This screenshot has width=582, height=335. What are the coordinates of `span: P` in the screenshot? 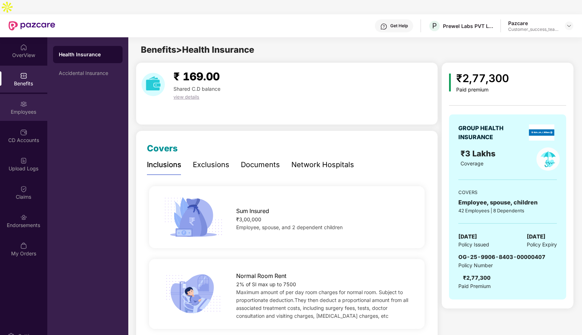 It's located at (434, 26).